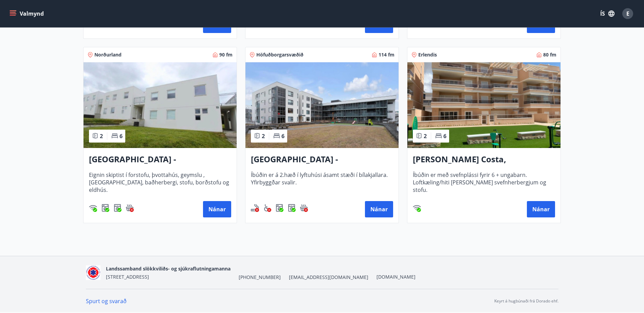  What do you see at coordinates (628, 14) in the screenshot?
I see `span: E` at bounding box center [628, 14].